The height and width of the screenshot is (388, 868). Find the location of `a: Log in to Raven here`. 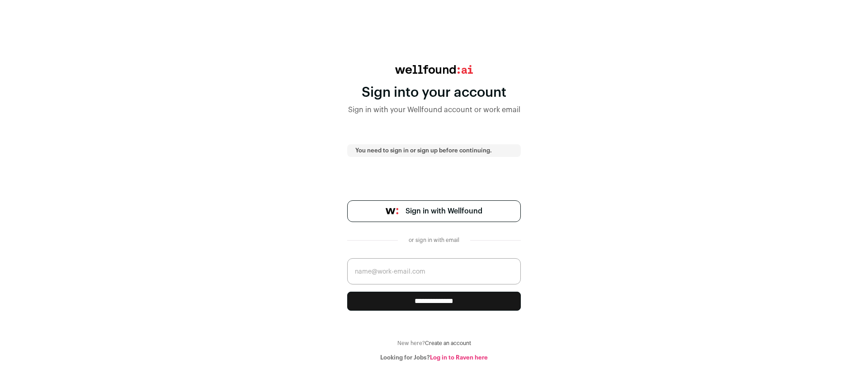

a: Log in to Raven here is located at coordinates (459, 358).